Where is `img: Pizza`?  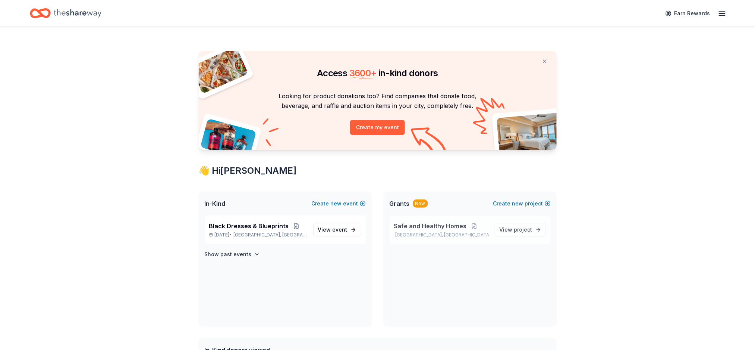
img: Pizza is located at coordinates (219, 70).